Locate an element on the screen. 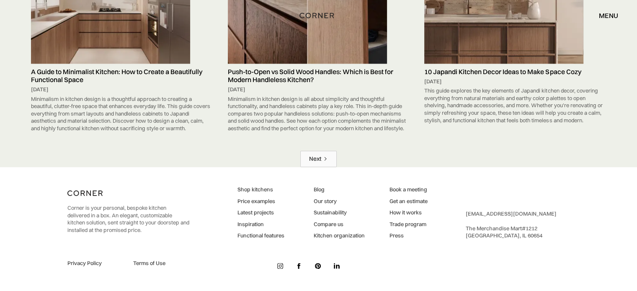 The width and height of the screenshot is (637, 291). div: Next is located at coordinates (315, 159).